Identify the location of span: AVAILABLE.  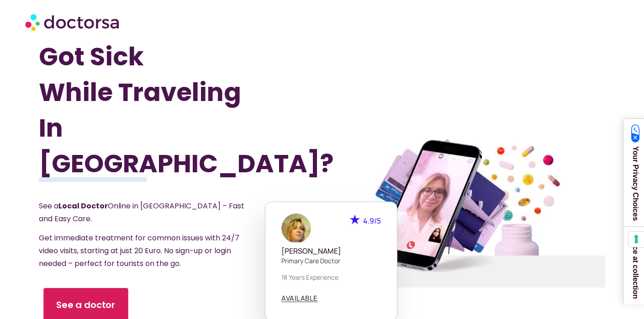
(300, 298).